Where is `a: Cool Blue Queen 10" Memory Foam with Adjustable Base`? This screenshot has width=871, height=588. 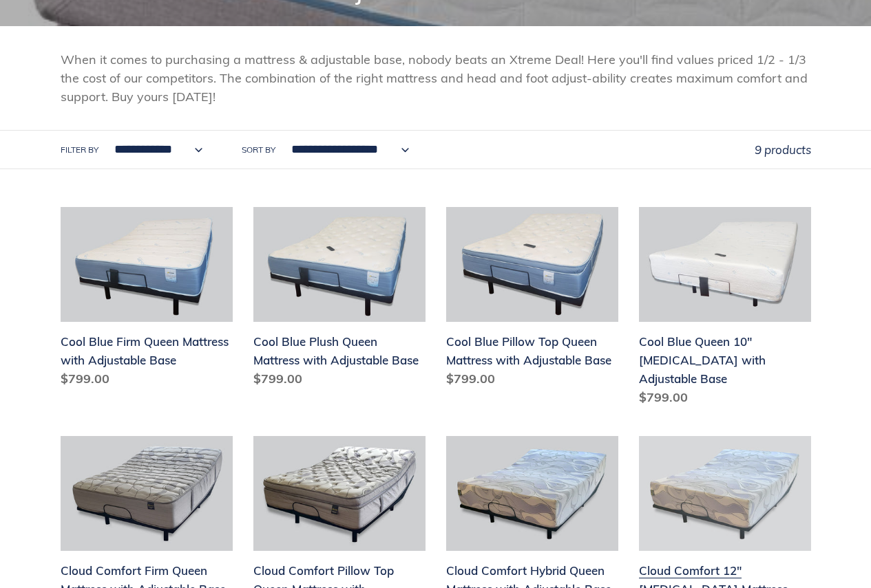
a: Cool Blue Queen 10" Memory Foam with Adjustable Base is located at coordinates (724, 309).